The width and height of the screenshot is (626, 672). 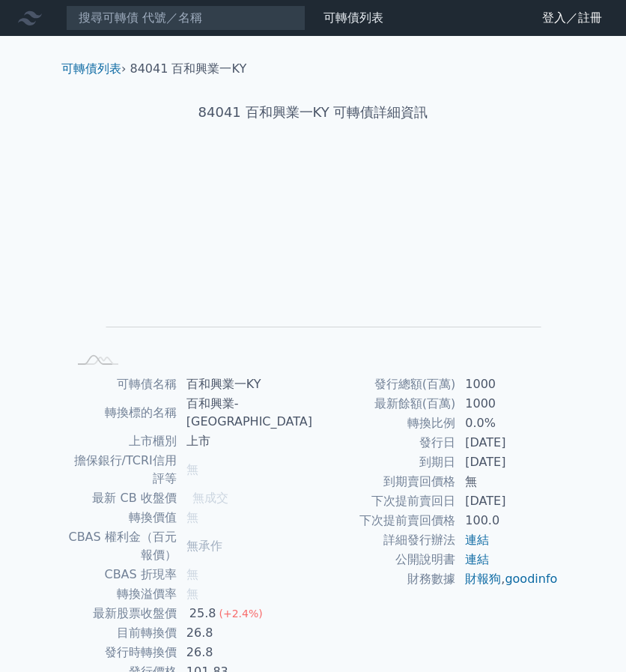 I want to click on a: goodinfo, so click(x=531, y=578).